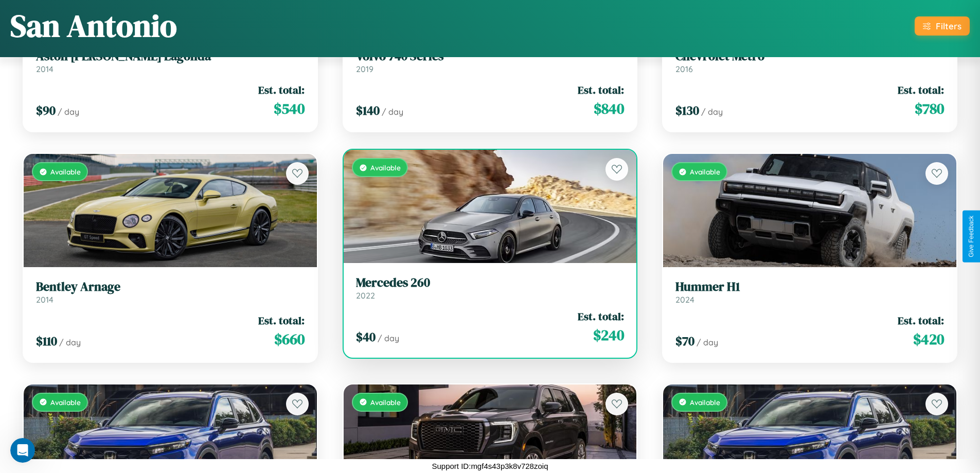 This screenshot has height=473, width=980. I want to click on span: 2019, so click(365, 69).